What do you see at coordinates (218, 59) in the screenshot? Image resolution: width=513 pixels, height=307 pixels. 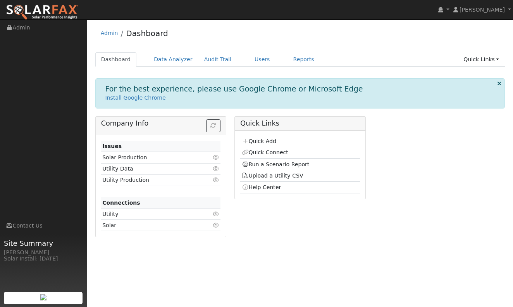 I see `a: Audit Trail` at bounding box center [218, 59].